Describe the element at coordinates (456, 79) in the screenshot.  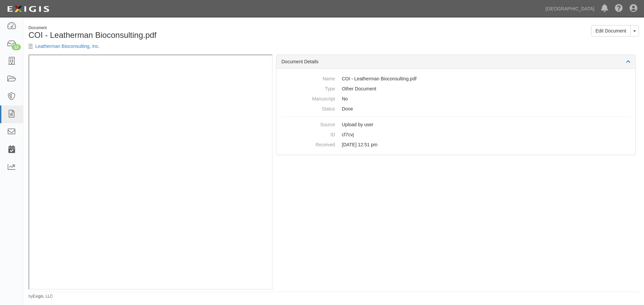
I see `dd: COI - Leatherman Bioconsulting.pdf` at that location.